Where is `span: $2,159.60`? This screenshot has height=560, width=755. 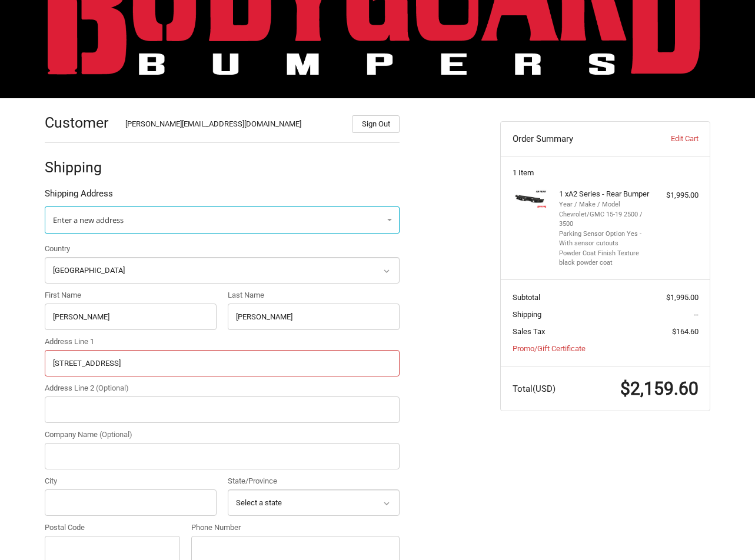
span: $2,159.60 is located at coordinates (659, 388).